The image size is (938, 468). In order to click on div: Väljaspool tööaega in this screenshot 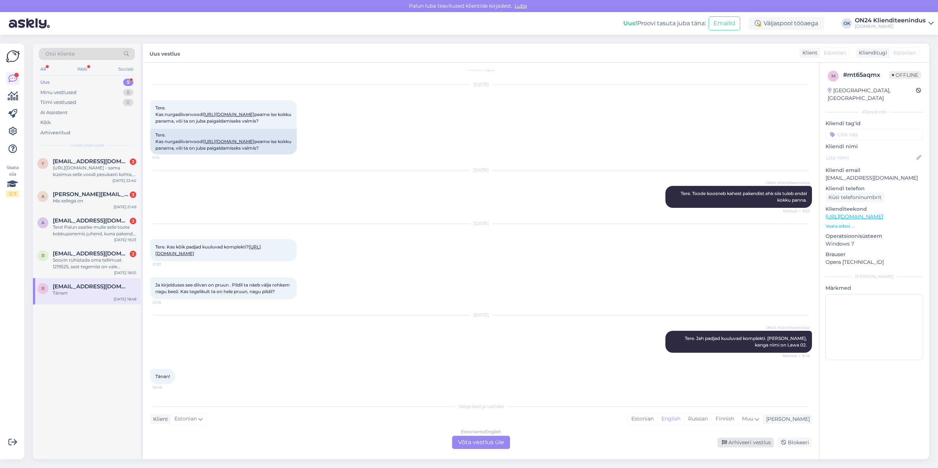, I will do `click(786, 23)`.